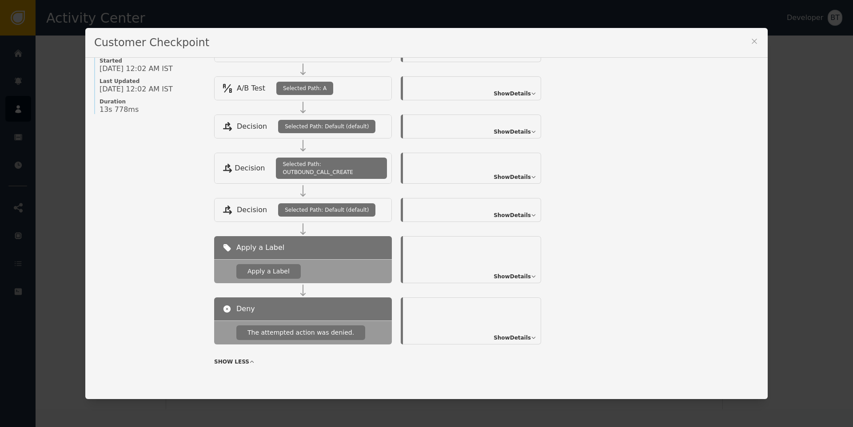  Describe the element at coordinates (152, 102) in the screenshot. I see `span: Duration` at that location.